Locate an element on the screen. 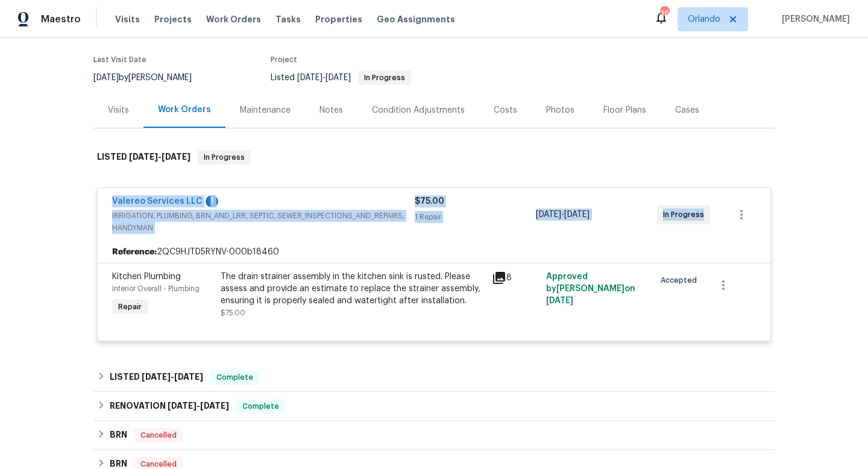  div: Visits is located at coordinates (118, 110).